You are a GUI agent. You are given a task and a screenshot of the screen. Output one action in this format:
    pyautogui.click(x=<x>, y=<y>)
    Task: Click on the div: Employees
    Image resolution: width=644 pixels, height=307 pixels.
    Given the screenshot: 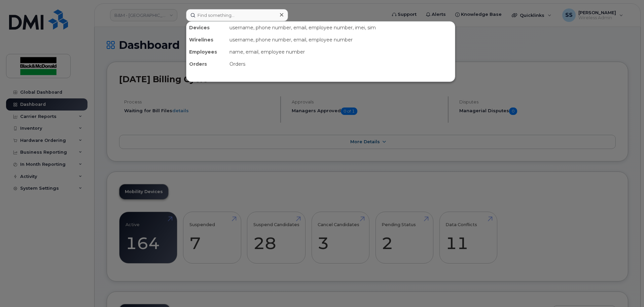 What is the action you would take?
    pyautogui.click(x=207, y=52)
    